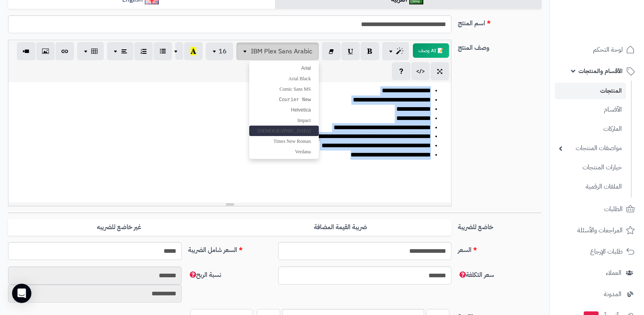 The image size is (644, 315). What do you see at coordinates (500, 226) in the screenshot?
I see `label: خاضع للضريبة` at bounding box center [500, 226].